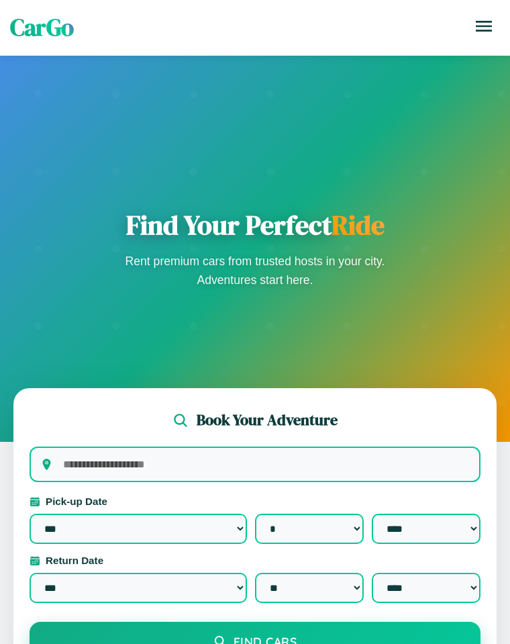 Image resolution: width=510 pixels, height=644 pixels. What do you see at coordinates (267, 420) in the screenshot?
I see `h2: Book Your Adventure` at bounding box center [267, 420].